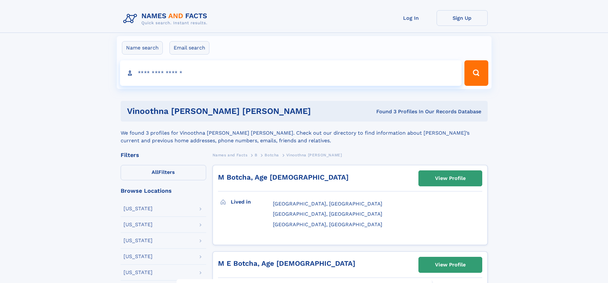  I want to click on h3: Lived in, so click(252, 202).